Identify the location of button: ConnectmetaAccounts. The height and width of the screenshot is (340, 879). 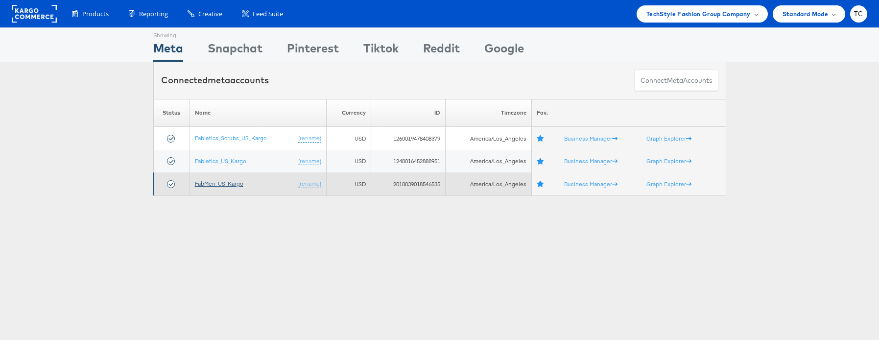
(676, 80).